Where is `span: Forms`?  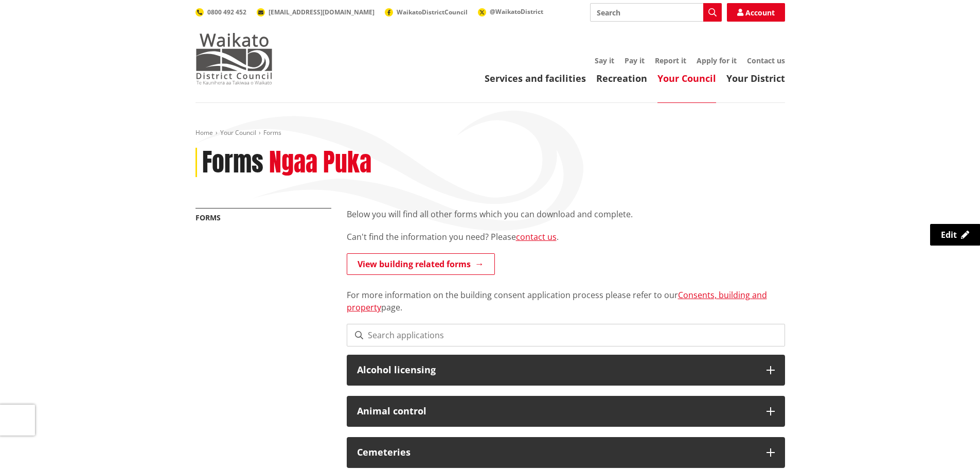 span: Forms is located at coordinates (273, 132).